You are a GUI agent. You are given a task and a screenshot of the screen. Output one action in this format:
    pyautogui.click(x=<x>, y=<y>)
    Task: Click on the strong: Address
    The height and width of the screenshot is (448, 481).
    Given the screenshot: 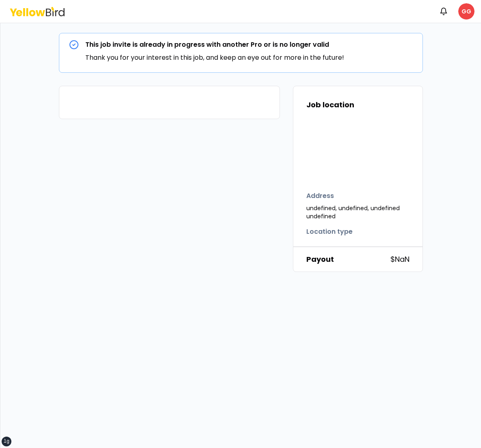 What is the action you would take?
    pyautogui.click(x=358, y=196)
    